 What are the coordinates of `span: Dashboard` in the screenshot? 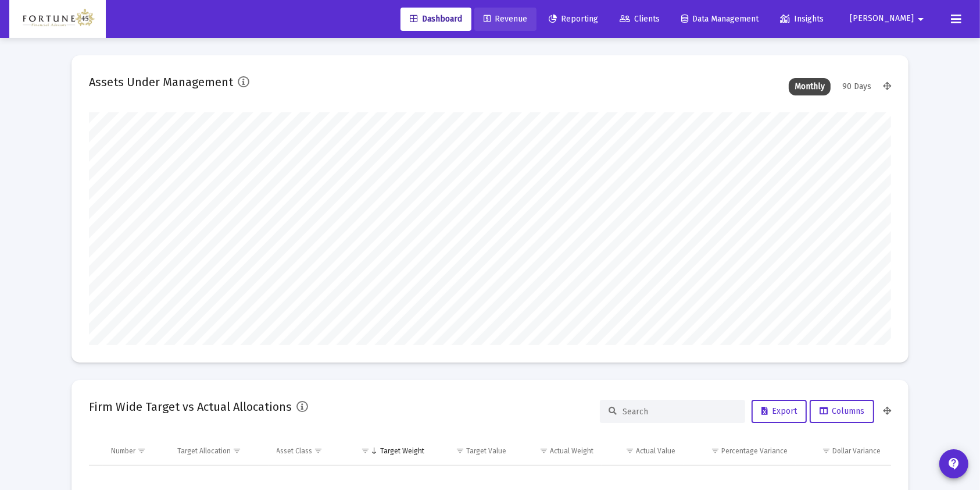 It's located at (436, 19).